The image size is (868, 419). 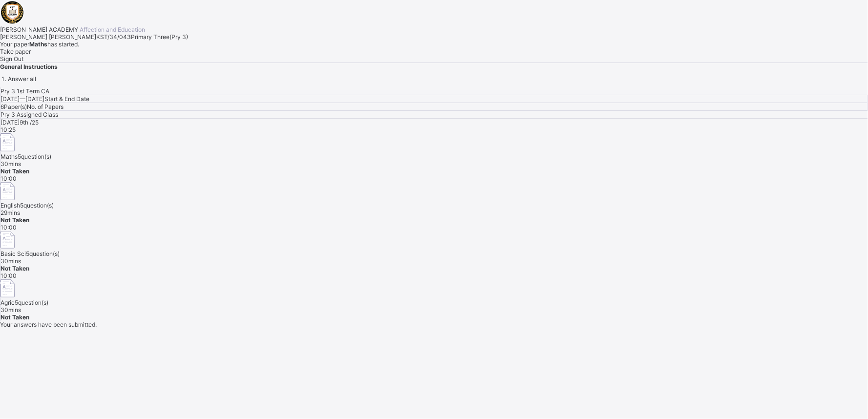 I want to click on span: Affection and Education, so click(x=111, y=29).